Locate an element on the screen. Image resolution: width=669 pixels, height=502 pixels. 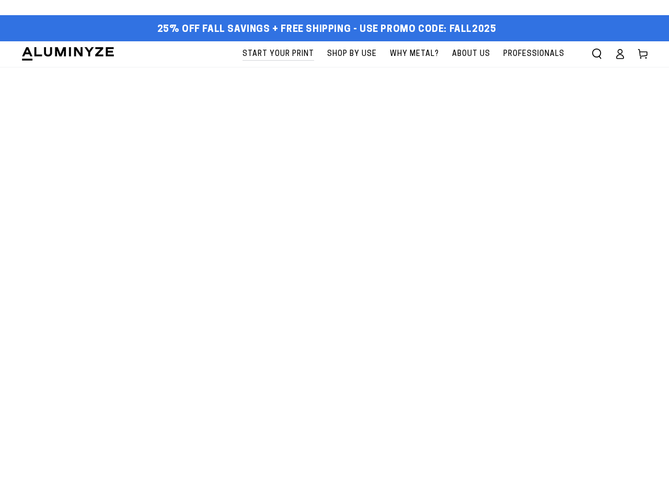
a: Why Metal? is located at coordinates (415, 54).